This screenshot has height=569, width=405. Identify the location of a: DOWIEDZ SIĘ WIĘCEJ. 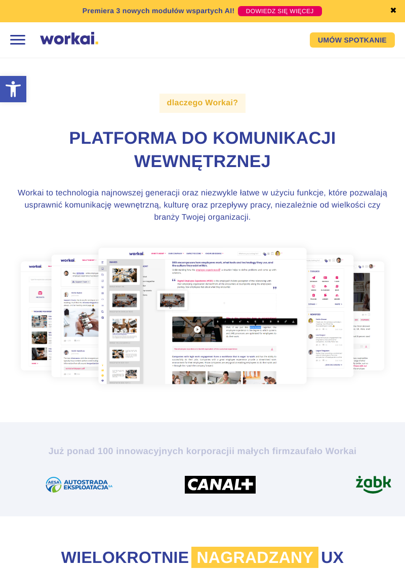
(280, 11).